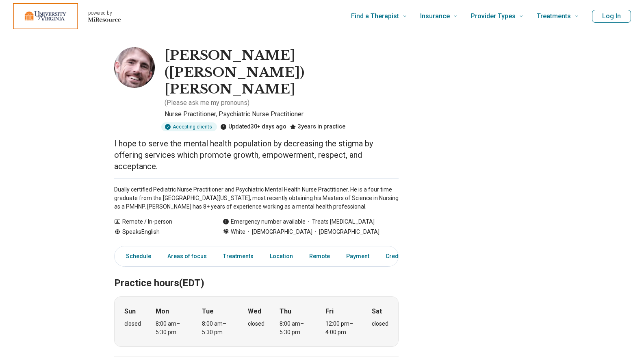  Describe the element at coordinates (435, 16) in the screenshot. I see `span: Insurance` at that location.